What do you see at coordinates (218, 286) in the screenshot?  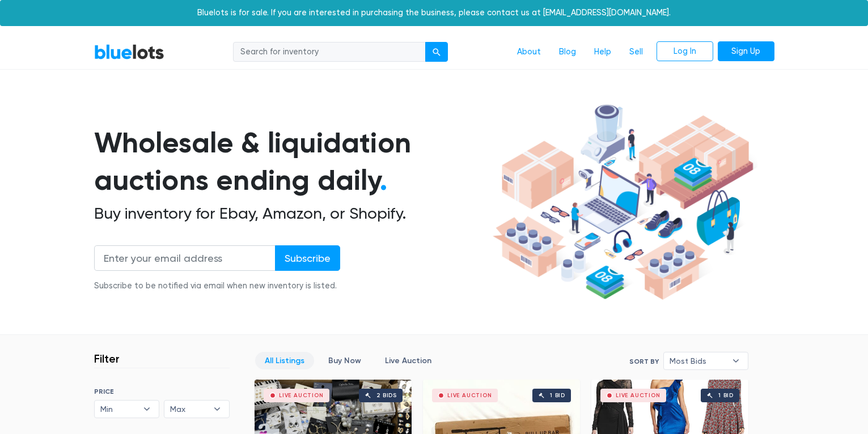 I see `div: Subscribe to be notified via email when new inventory is listed.` at bounding box center [218, 286].